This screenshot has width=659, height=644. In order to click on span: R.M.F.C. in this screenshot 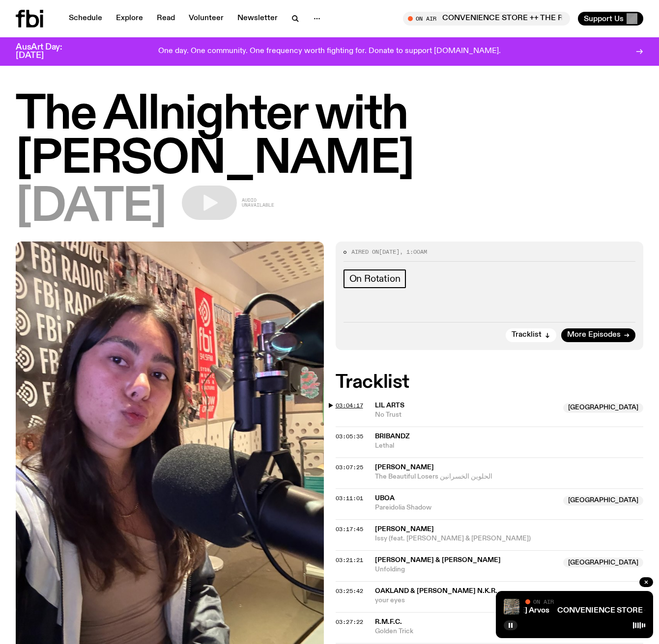, I will do `click(388, 622)`.